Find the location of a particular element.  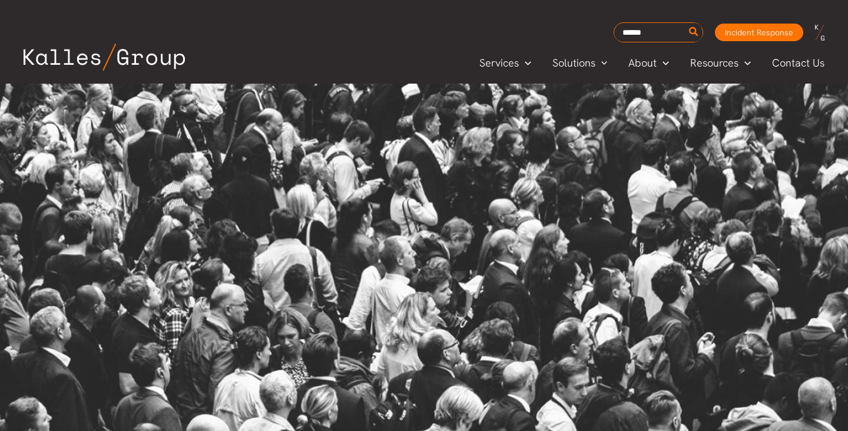

span: Contact Us is located at coordinates (798, 63).